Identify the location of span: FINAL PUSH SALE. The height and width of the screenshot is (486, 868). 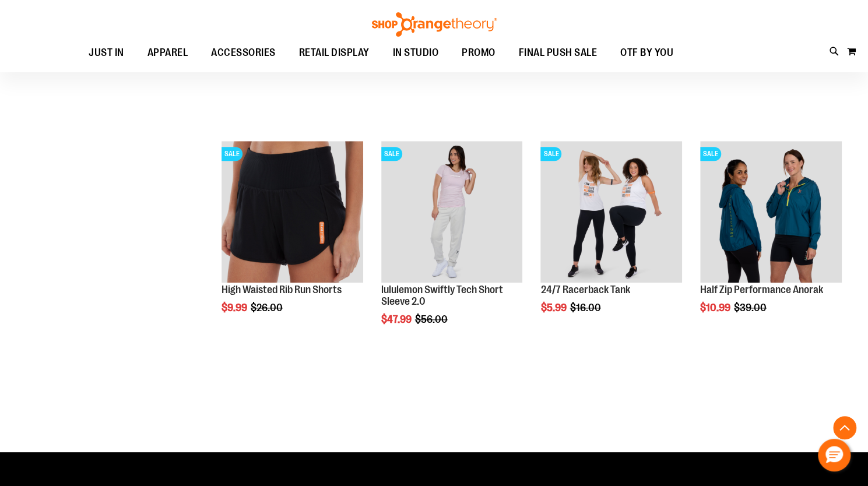
(558, 52).